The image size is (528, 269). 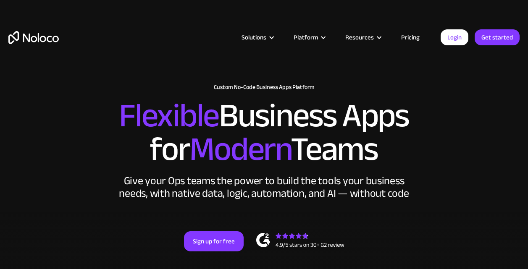 I want to click on a: Sign up for free, so click(x=214, y=242).